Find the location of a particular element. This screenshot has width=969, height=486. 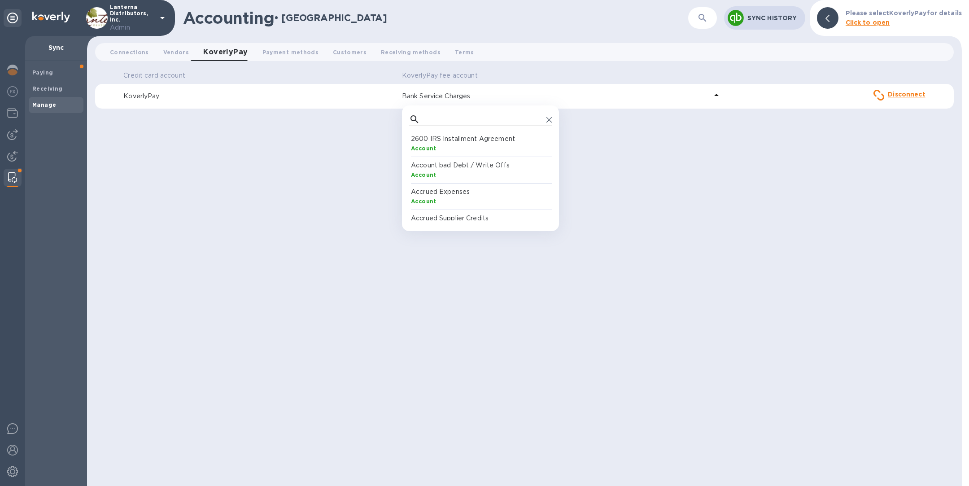

b: Manage is located at coordinates (44, 104).